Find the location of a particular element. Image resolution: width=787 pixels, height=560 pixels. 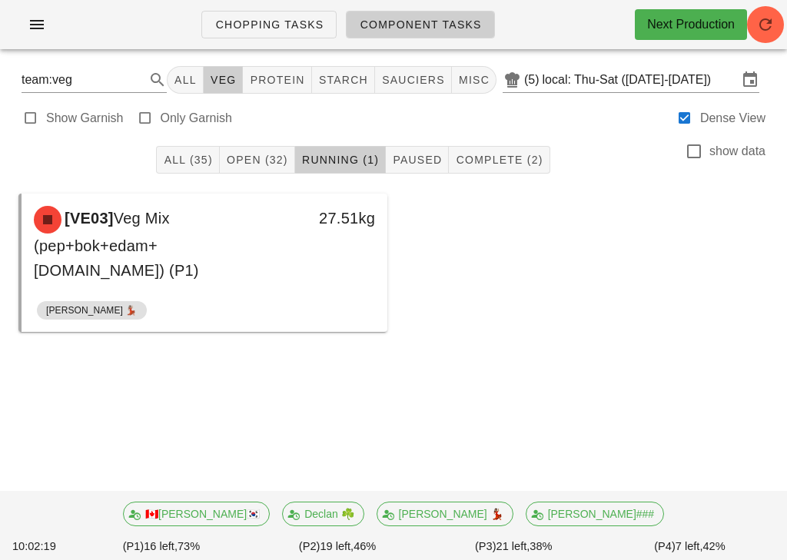

span: sauciers is located at coordinates (413, 80).